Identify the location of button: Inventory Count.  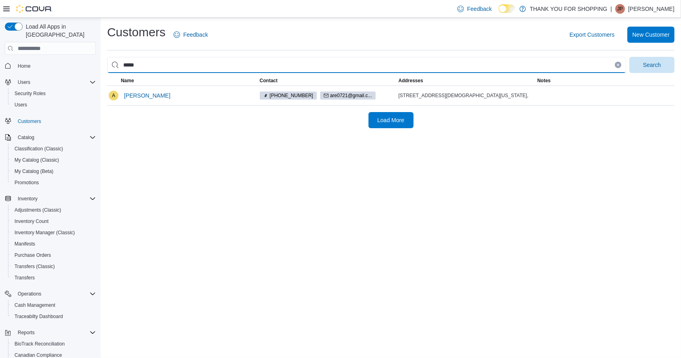
(54, 221).